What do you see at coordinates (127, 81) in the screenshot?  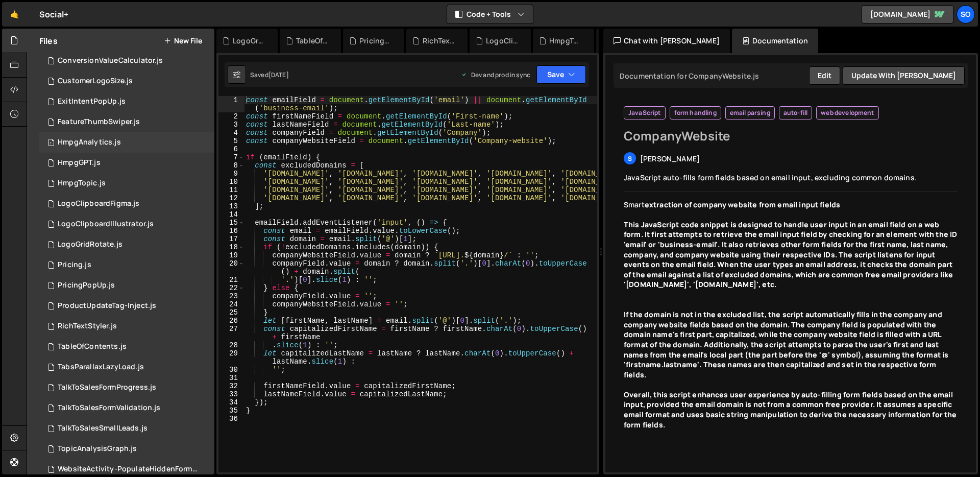 I see `div: 15116/40353.js` at bounding box center [127, 81].